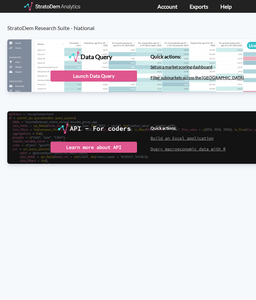  I want to click on a: Exports, so click(199, 6).